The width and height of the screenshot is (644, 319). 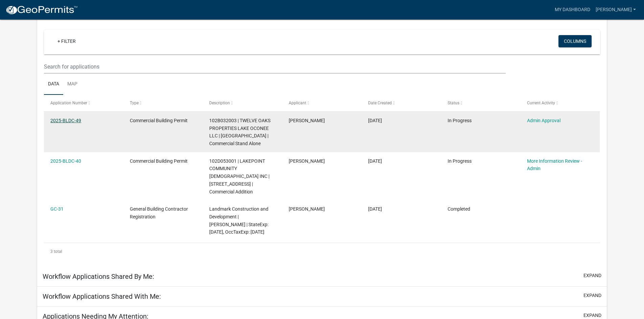 What do you see at coordinates (72, 84) in the screenshot?
I see `a: Map` at bounding box center [72, 84].